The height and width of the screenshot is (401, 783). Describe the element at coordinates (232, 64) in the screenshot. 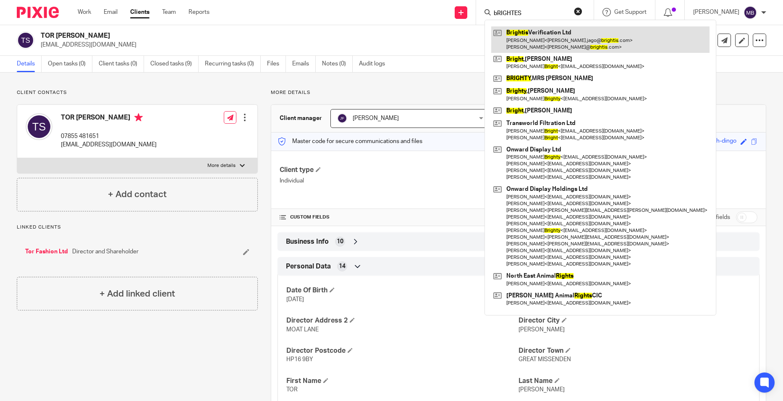

I see `a: Recurring tasks (0)` at that location.